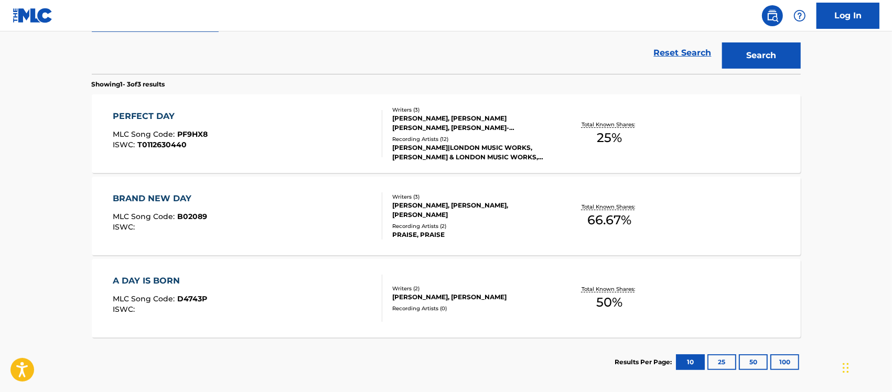 The height and width of the screenshot is (392, 892). What do you see at coordinates (471, 235) in the screenshot?
I see `div: PRAISE, PRAISE` at bounding box center [471, 235].